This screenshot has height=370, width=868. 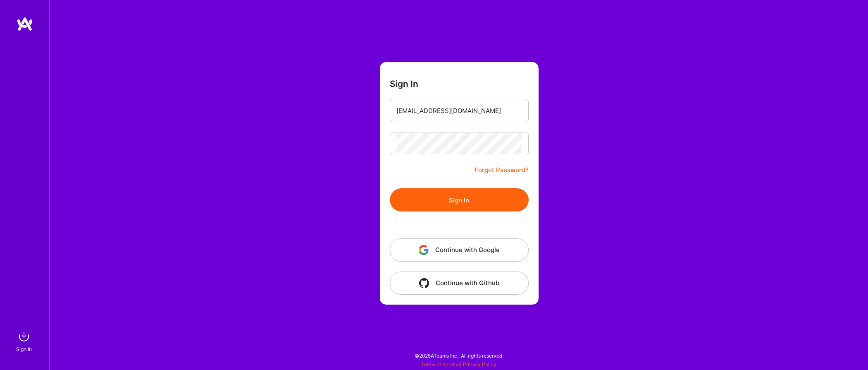 I want to click on button: Continue with Google, so click(x=459, y=250).